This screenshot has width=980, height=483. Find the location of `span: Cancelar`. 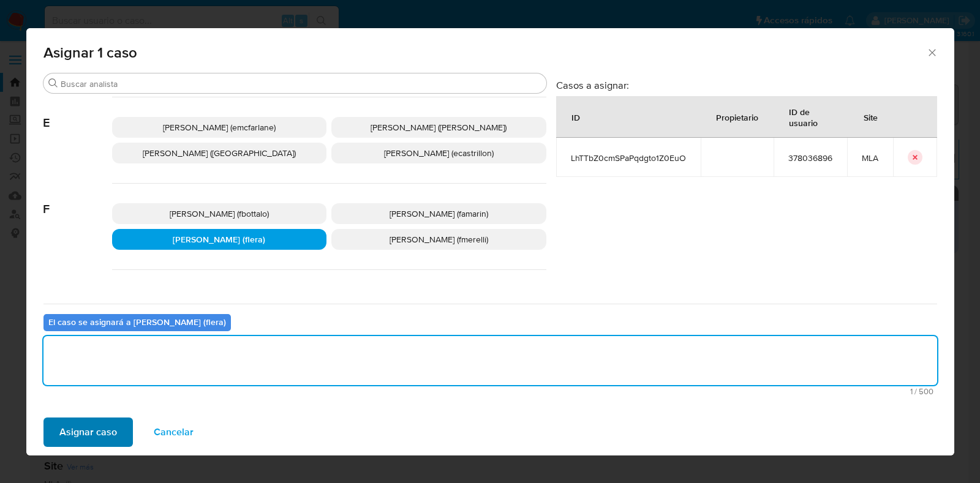

span: Cancelar is located at coordinates (174, 432).